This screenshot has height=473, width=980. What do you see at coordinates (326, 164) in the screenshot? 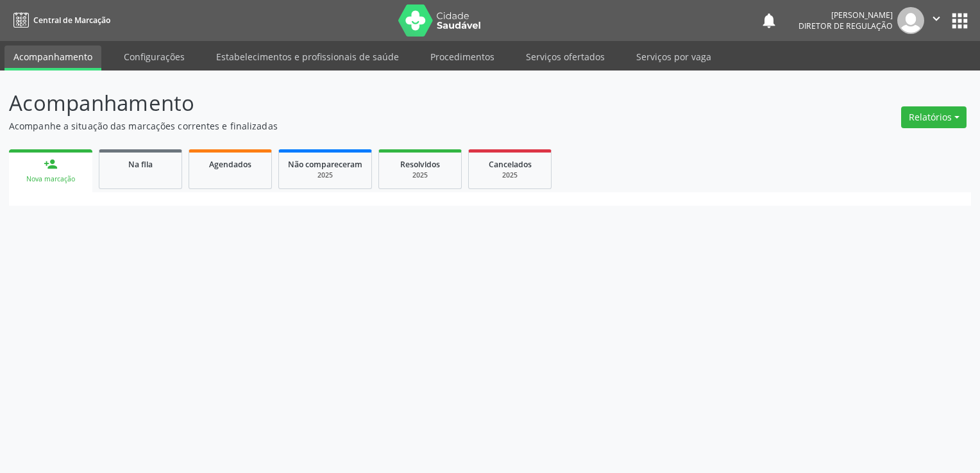
I see `span: Não compareceram` at bounding box center [326, 164].